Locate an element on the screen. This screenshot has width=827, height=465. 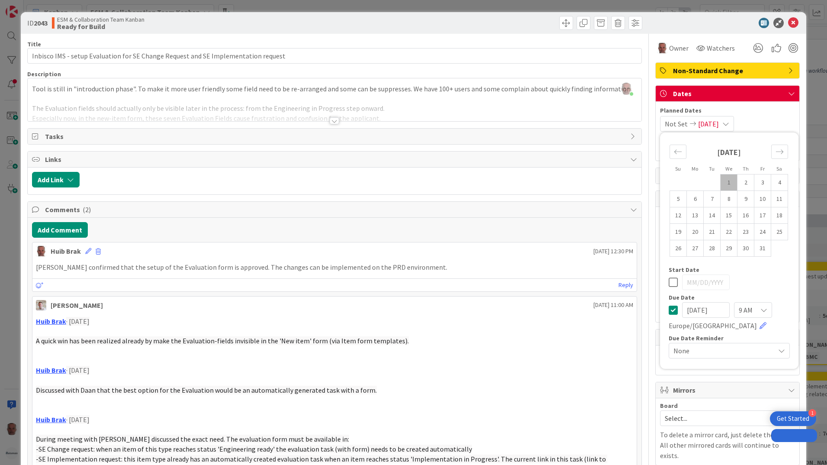
small: Sa is located at coordinates (779, 168).